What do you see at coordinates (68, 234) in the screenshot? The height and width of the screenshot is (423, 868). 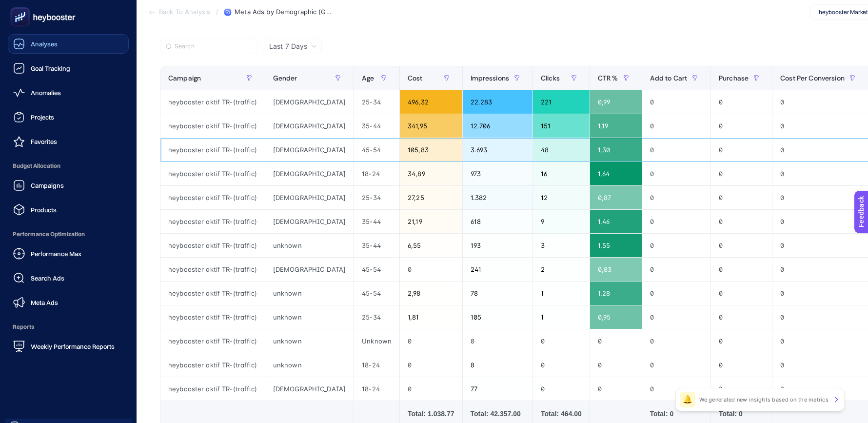 I see `span: Performance Optimization` at bounding box center [68, 234].